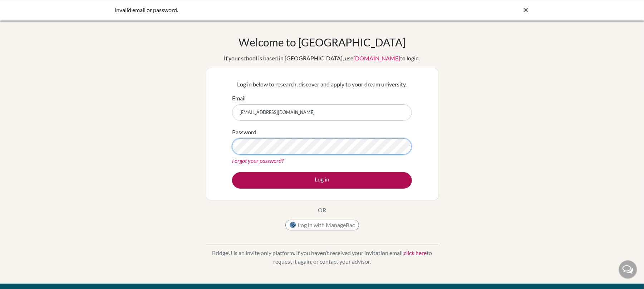  I want to click on p: BridgeU is an invite only platform. If you haven’t received your invitation email, to request it ..., so click(322, 257).